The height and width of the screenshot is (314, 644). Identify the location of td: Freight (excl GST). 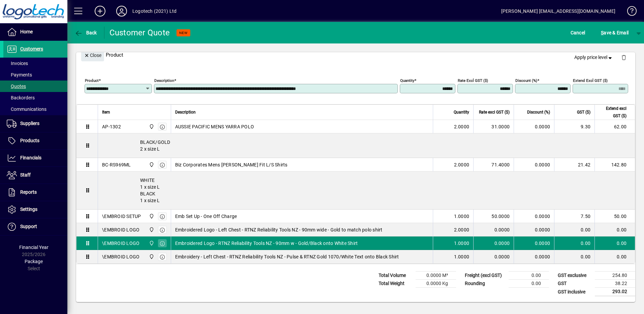
(485, 276).